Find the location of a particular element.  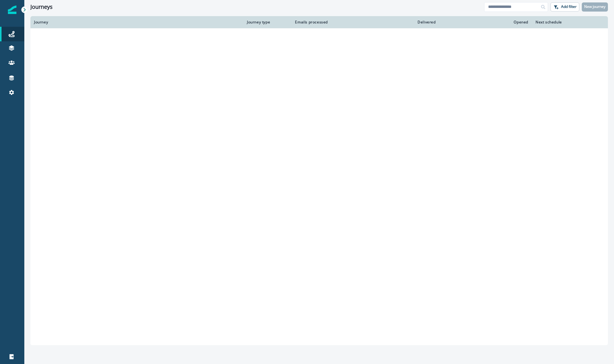

button: New journey is located at coordinates (595, 7).